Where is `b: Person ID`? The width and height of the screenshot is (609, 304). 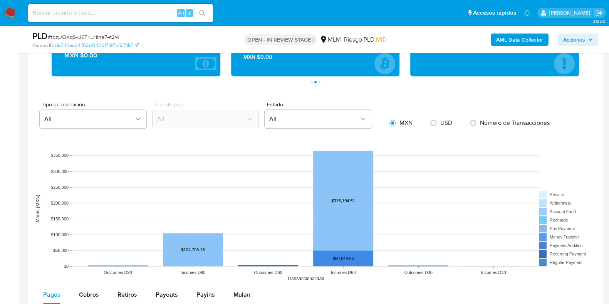
b: Person ID is located at coordinates (43, 45).